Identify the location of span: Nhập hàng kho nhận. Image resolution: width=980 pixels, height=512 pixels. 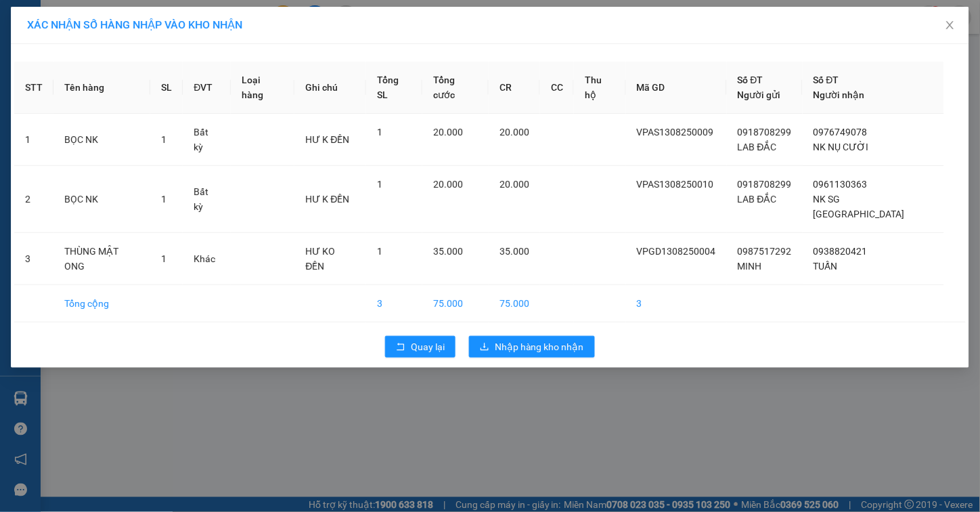
(539, 346).